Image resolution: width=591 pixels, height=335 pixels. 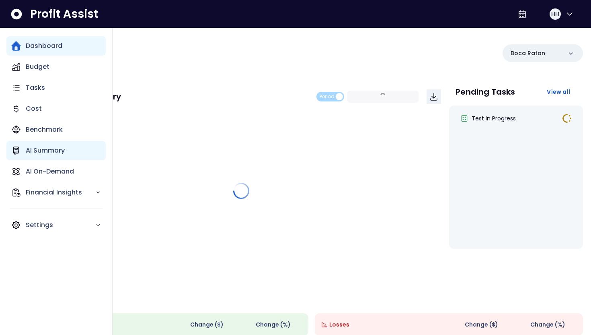 What do you see at coordinates (34, 109) in the screenshot?
I see `p: Cost` at bounding box center [34, 109].